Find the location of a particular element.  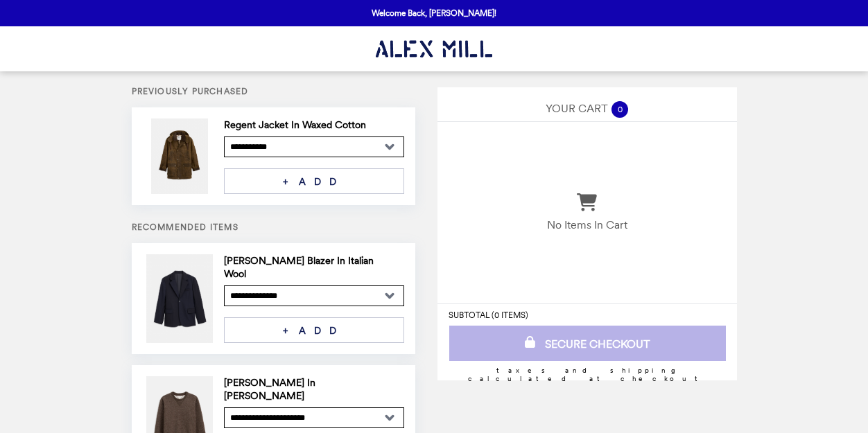

span: ( 0 ITEMS ) is located at coordinates (510, 315).